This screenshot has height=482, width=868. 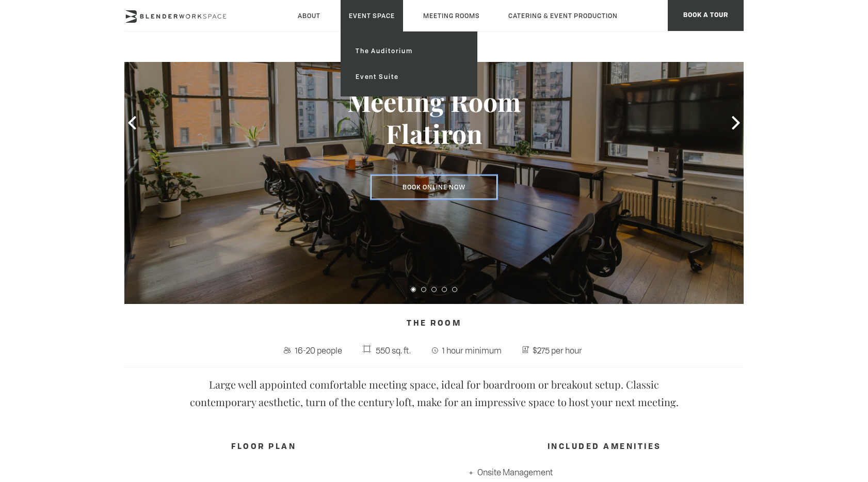 What do you see at coordinates (472, 350) in the screenshot?
I see `span: 1 hour minimum` at bounding box center [472, 350].